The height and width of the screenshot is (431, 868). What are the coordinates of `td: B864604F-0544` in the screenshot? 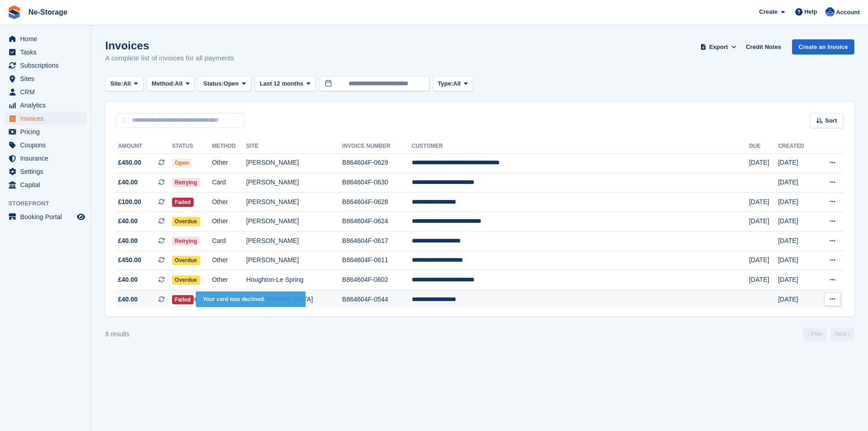 It's located at (377, 299).